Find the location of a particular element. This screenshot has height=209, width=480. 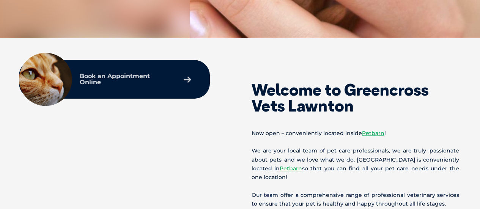

a: Book an Appointment Online is located at coordinates (135, 79).